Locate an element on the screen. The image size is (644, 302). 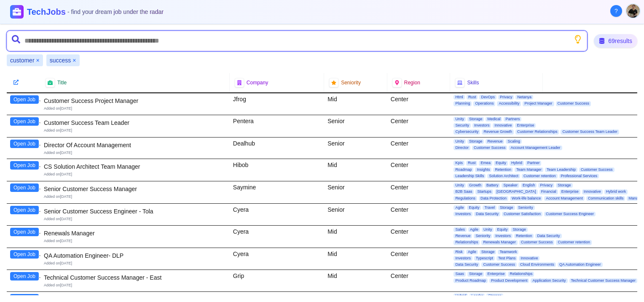
div: Saymine is located at coordinates (277, 192).